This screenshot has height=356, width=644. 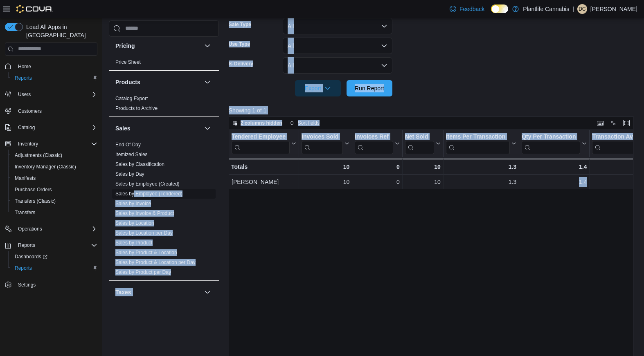 What do you see at coordinates (143, 272) in the screenshot?
I see `a: Sales by Product per Day` at bounding box center [143, 272].